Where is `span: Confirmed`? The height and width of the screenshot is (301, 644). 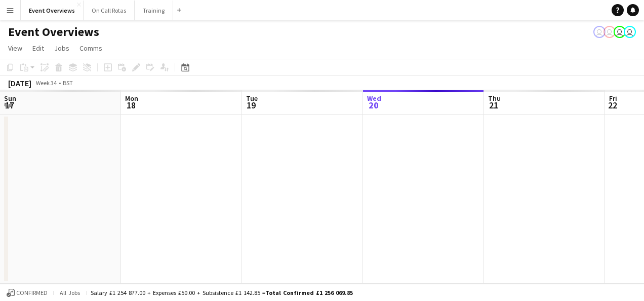 span: Confirmed is located at coordinates (32, 293).